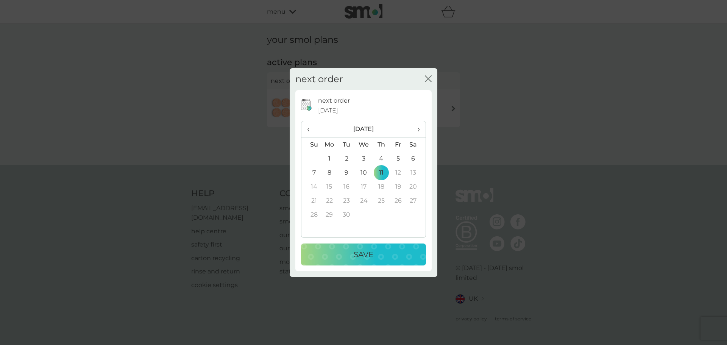 Image resolution: width=727 pixels, height=345 pixels. I want to click on td: 2, so click(346, 158).